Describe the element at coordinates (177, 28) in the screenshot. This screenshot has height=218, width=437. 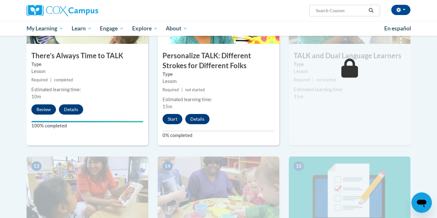
I see `a: About` at that location.